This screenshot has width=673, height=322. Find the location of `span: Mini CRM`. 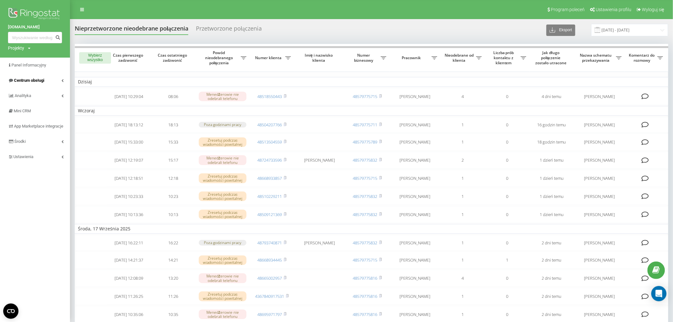

span: Mini CRM is located at coordinates (22, 111).